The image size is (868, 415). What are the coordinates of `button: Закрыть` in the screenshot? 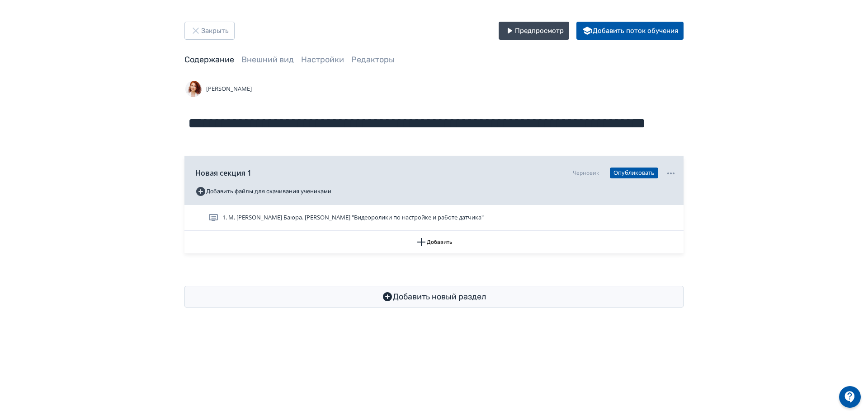 It's located at (209, 31).